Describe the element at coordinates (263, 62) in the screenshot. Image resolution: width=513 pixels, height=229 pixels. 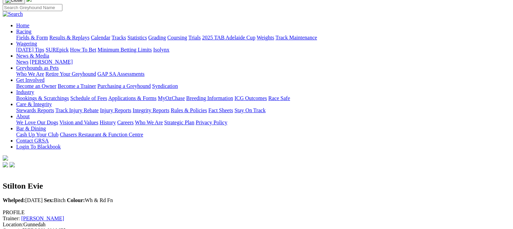
I see `div: News & Media` at that location.